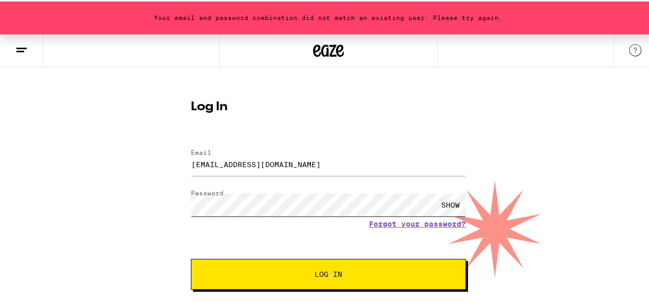 This screenshot has width=649, height=304. I want to click on label: Email, so click(201, 151).